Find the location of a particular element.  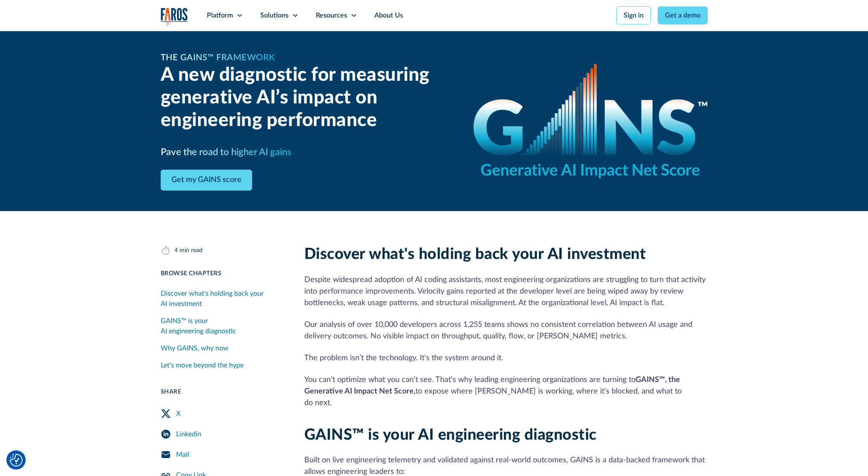

img: Logo of the analytics and reporting company Faros. is located at coordinates (175, 16).